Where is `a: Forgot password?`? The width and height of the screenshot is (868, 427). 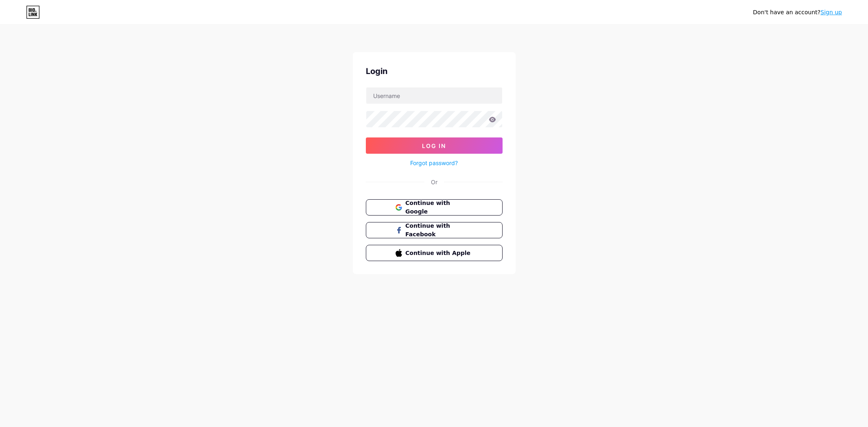 a: Forgot password? is located at coordinates (434, 162).